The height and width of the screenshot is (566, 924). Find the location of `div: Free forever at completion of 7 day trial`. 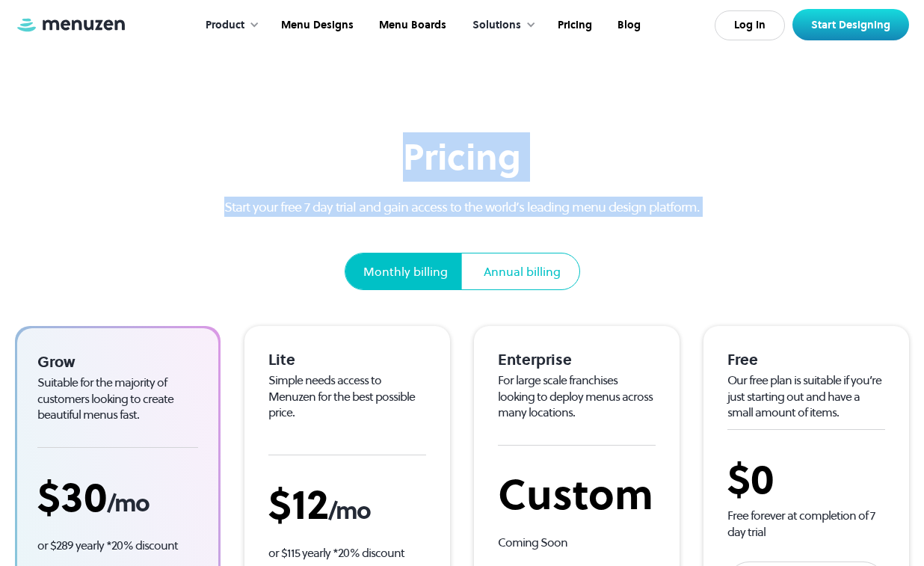

div: Free forever at completion of 7 day trial is located at coordinates (806, 523).